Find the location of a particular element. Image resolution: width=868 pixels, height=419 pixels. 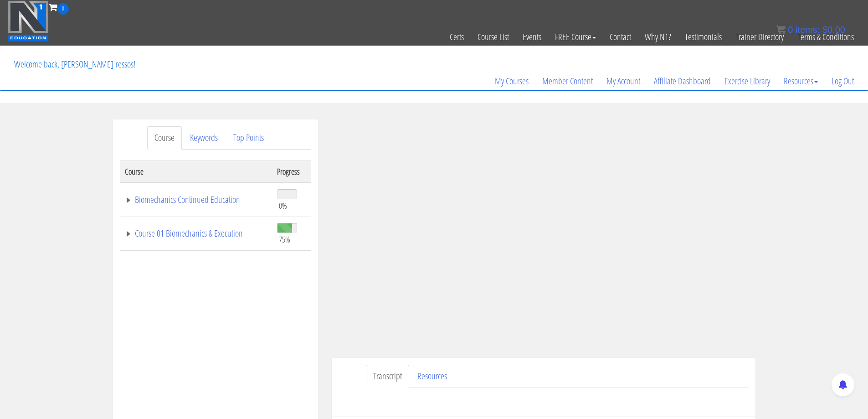

span: 75% is located at coordinates (284, 239).